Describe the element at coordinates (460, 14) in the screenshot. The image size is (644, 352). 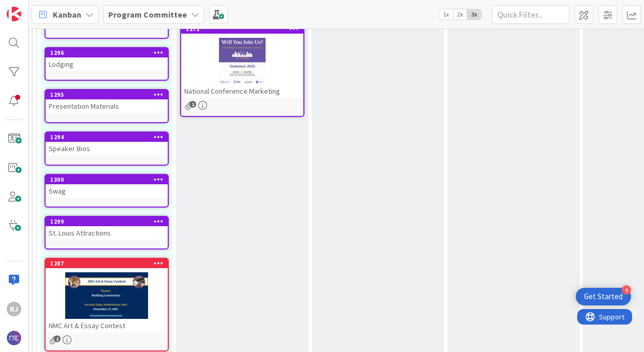
I see `span: 2x` at that location.